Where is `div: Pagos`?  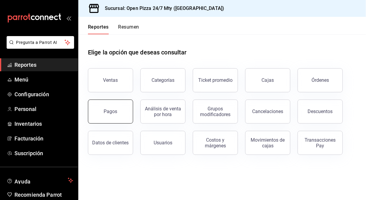
div: Pagos is located at coordinates (111, 111).